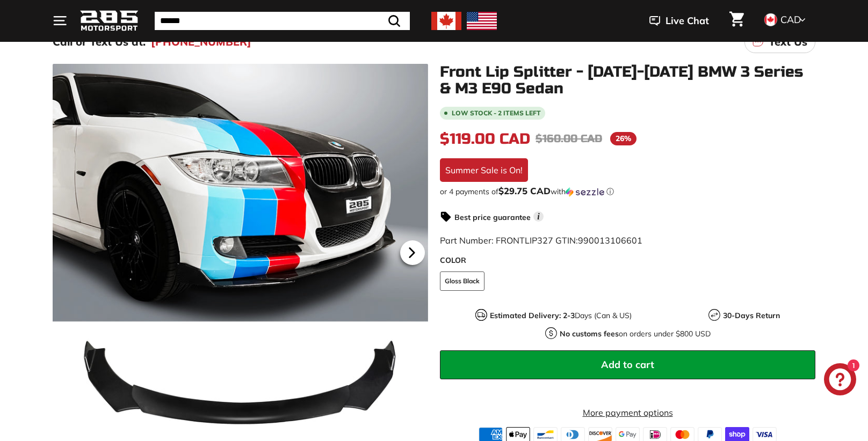 The width and height of the screenshot is (868, 441). Describe the element at coordinates (585, 192) in the screenshot. I see `img: Sezzle` at that location.